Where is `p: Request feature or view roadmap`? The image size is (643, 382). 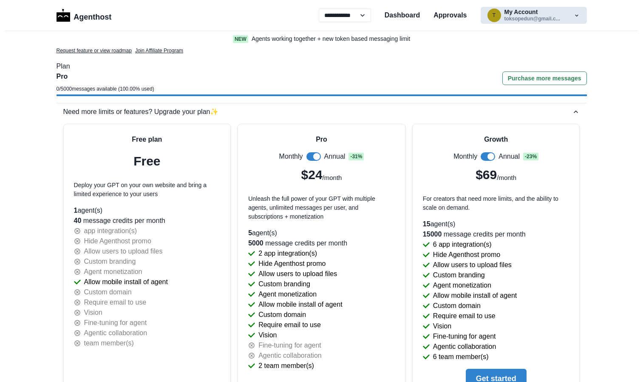
p: Request feature or view roadmap is located at coordinates (94, 51).